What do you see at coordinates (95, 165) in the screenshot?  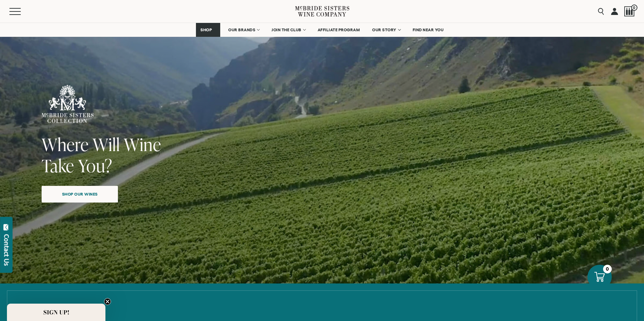 I see `span: You?` at bounding box center [95, 165].